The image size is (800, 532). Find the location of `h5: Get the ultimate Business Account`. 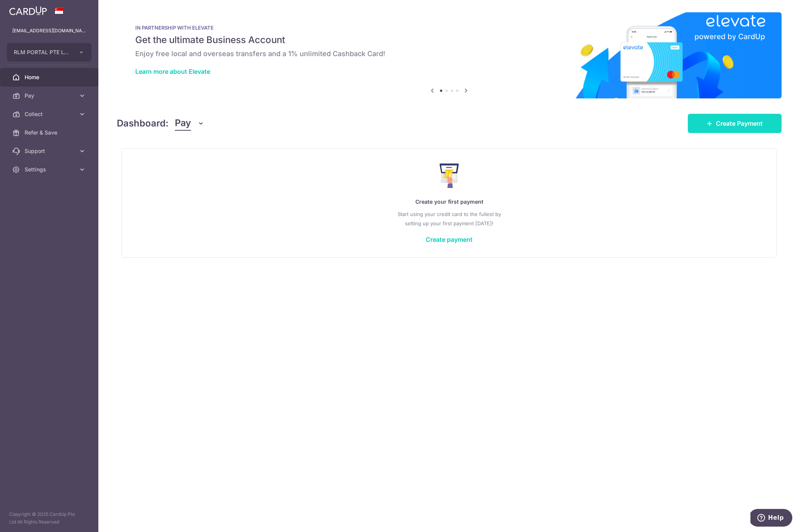

h5: Get the ultimate Business Account is located at coordinates (450, 40).